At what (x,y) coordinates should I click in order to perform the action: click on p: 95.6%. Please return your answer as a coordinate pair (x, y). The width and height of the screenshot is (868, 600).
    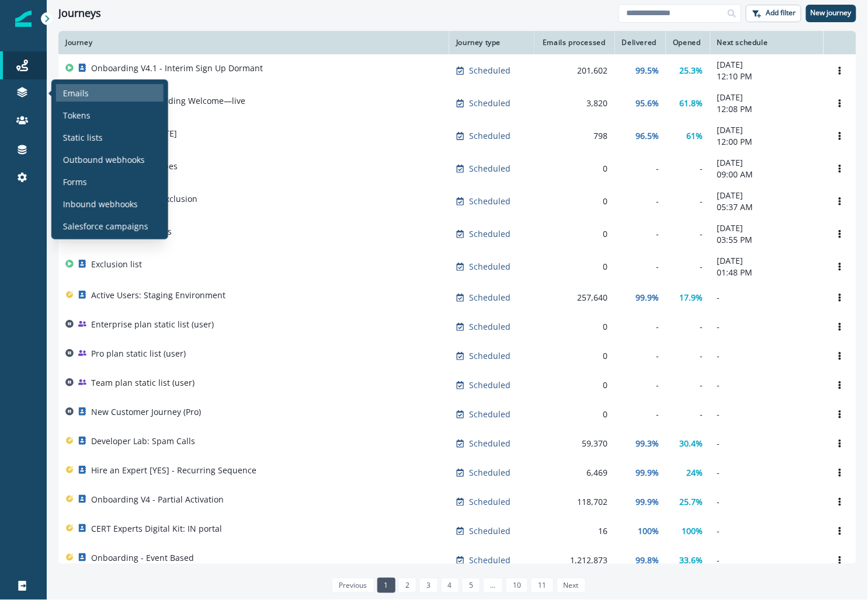
    Looking at the image, I should click on (648, 103).